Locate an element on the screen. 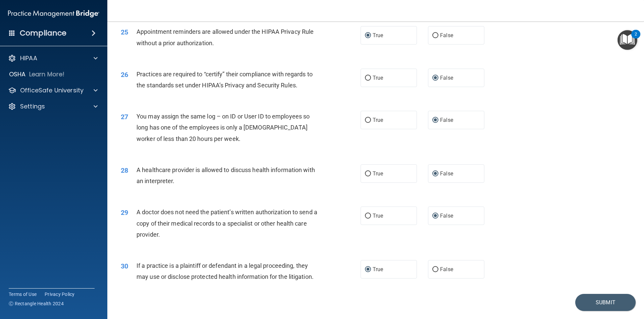 This screenshot has width=644, height=319. button: Submit is located at coordinates (605, 302).